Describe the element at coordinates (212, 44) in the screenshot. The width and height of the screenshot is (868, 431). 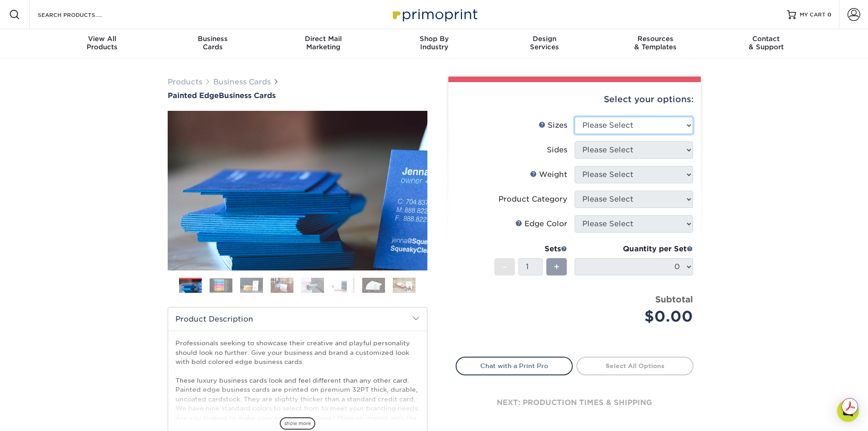
I see `a: BusinessCards` at that location.